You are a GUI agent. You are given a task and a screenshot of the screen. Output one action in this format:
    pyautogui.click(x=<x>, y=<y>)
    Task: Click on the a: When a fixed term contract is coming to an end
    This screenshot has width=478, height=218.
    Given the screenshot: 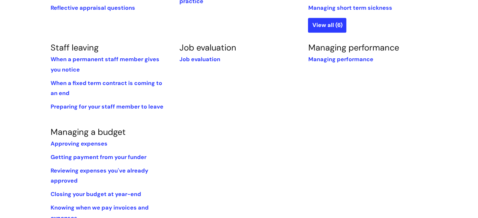 What is the action you would take?
    pyautogui.click(x=106, y=88)
    